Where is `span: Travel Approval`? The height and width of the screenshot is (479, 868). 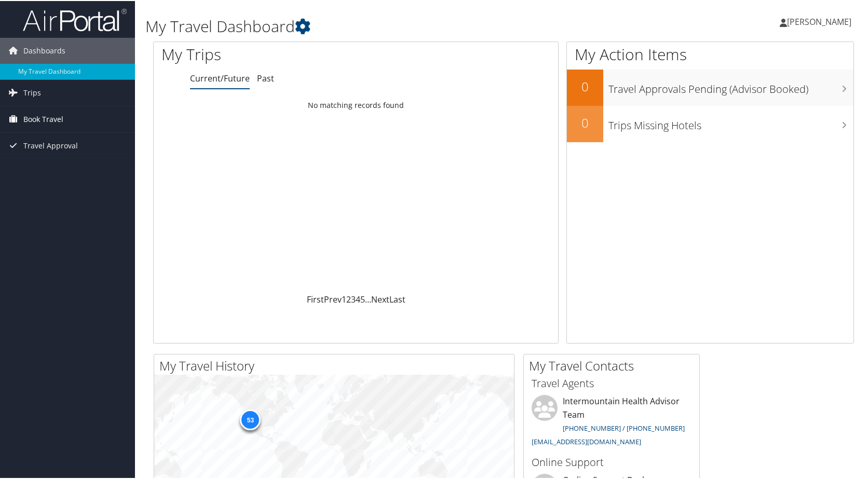 span: Travel Approval is located at coordinates (51, 145).